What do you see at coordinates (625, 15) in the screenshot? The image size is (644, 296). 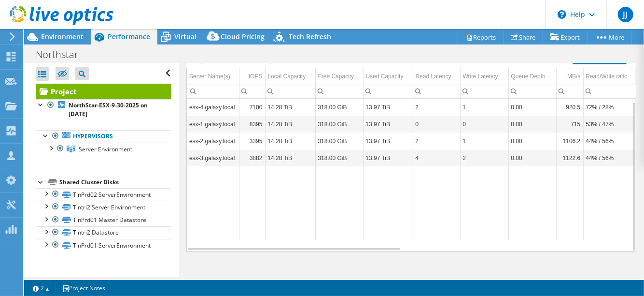 I see `span: JJ` at bounding box center [625, 15].